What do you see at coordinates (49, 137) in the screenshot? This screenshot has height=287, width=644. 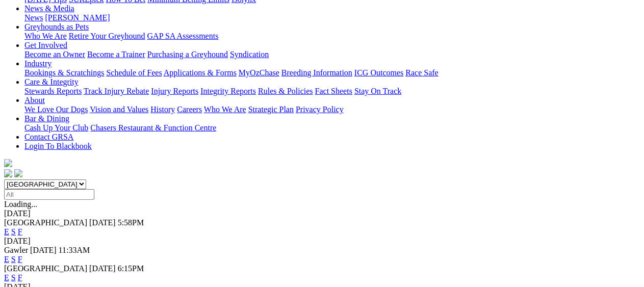 I see `a: Contact GRSA` at bounding box center [49, 137].